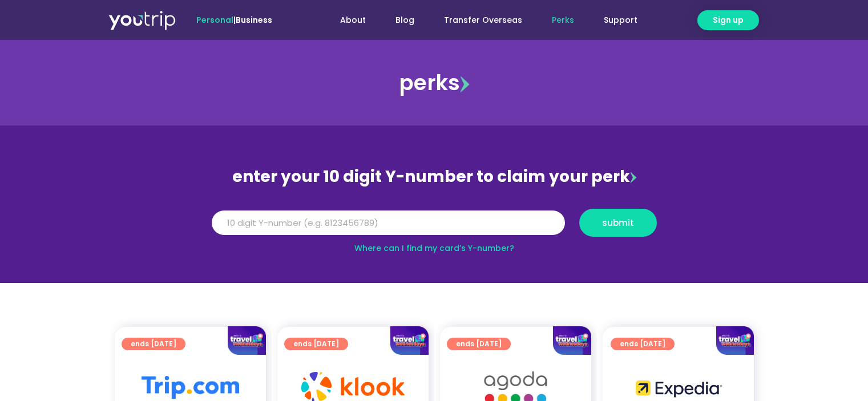 Image resolution: width=868 pixels, height=401 pixels. I want to click on nav: Menu, so click(477, 20).